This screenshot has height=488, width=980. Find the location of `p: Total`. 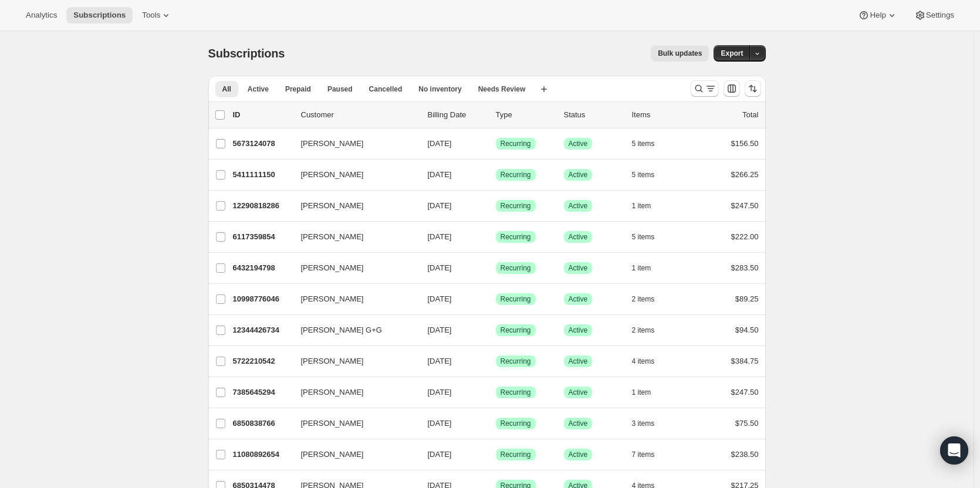

p: Total is located at coordinates (750, 115).